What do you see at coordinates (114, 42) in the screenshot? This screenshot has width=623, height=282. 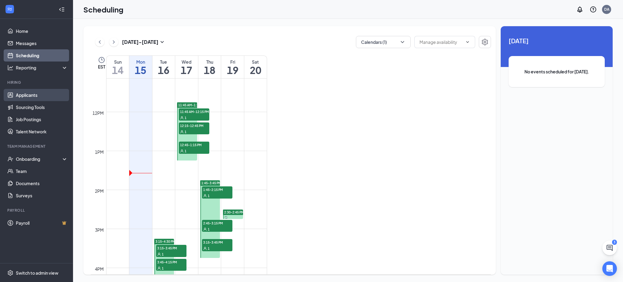 I see `button: ChevronRight` at bounding box center [114, 42].